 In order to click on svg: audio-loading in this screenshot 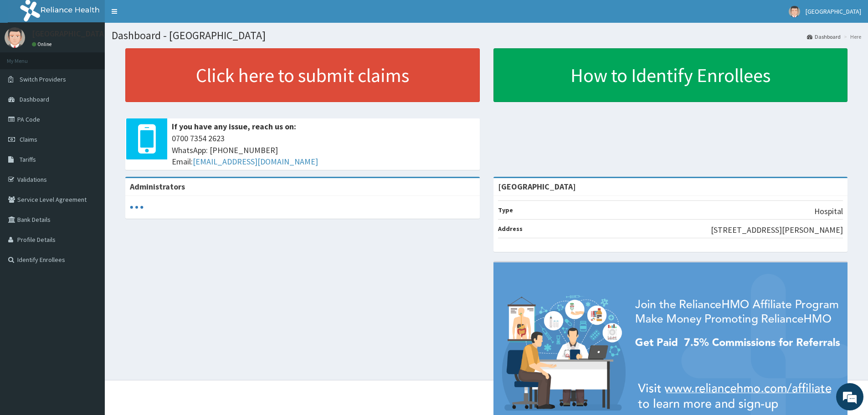, I will do `click(136, 207)`.